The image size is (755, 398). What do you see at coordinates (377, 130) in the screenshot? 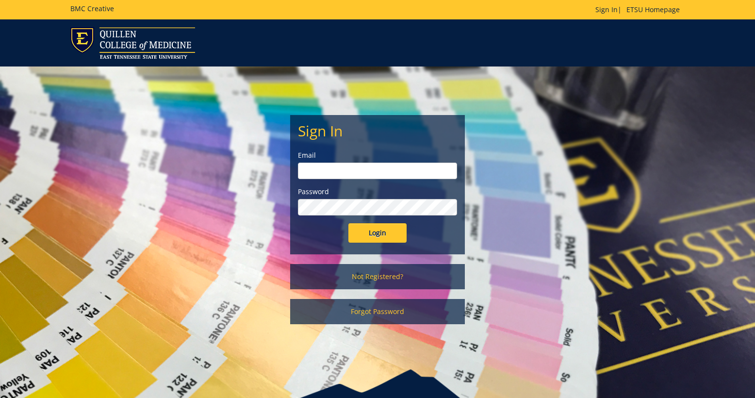
I see `h2: Sign In` at bounding box center [377, 130].